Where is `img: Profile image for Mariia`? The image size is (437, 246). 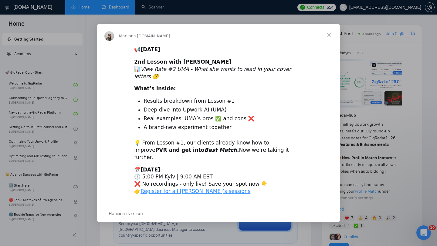 img: Profile image for Mariia is located at coordinates (109, 36).